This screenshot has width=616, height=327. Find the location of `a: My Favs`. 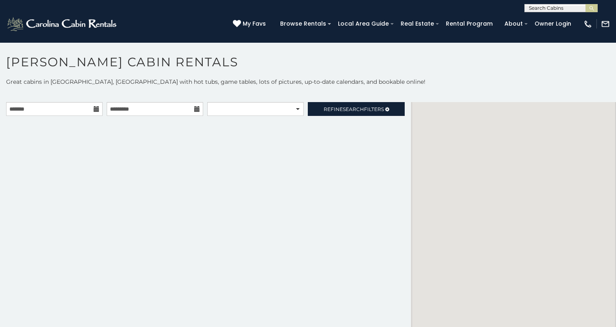

a: My Favs is located at coordinates (250, 24).